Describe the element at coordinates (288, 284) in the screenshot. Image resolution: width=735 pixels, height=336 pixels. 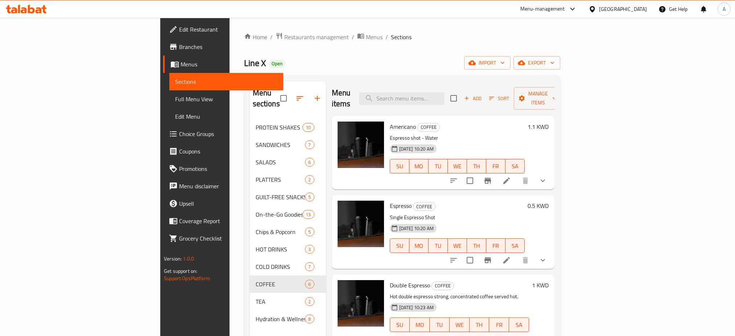
I see `div: COFFEE6` at that location.